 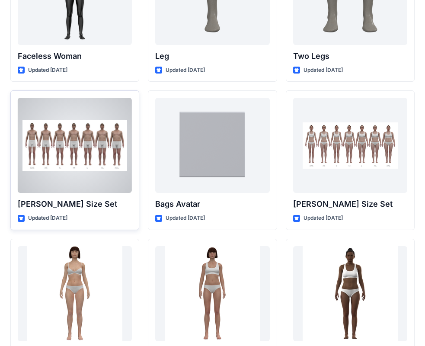 What do you see at coordinates (212, 294) in the screenshot?
I see `a: Emma` at bounding box center [212, 294].